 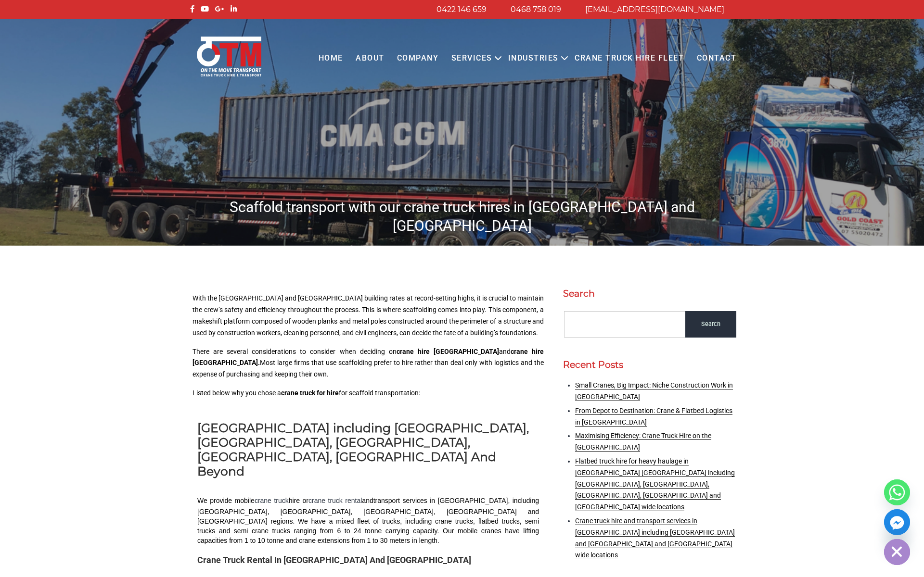 I want to click on a: Facebook_Messenger, so click(x=897, y=523).